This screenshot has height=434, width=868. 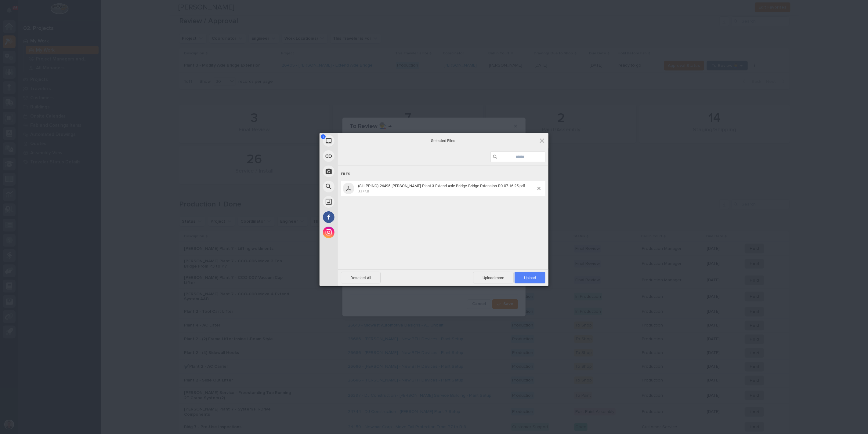 What do you see at coordinates (443, 141) in the screenshot?
I see `span: Selected Files` at bounding box center [443, 141].